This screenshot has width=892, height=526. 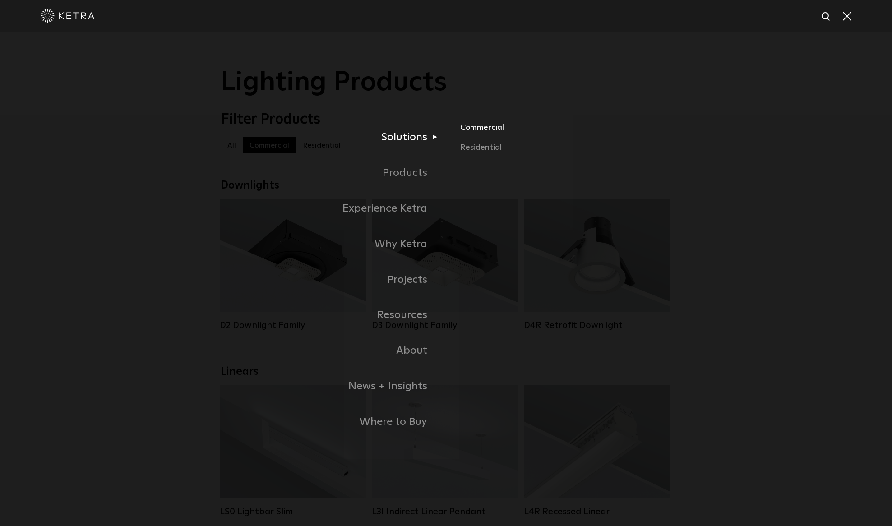 I want to click on a: About, so click(x=334, y=351).